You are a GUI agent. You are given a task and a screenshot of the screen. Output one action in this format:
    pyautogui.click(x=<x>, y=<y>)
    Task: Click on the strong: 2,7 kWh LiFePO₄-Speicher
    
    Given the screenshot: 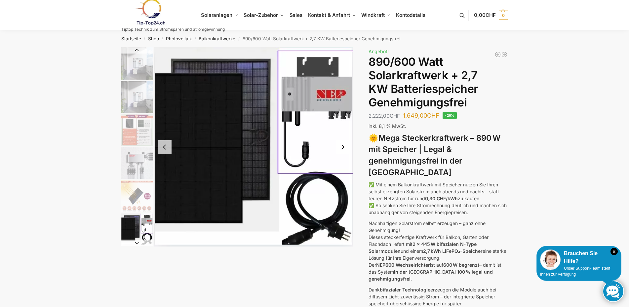 What is the action you would take?
    pyautogui.click(x=453, y=251)
    